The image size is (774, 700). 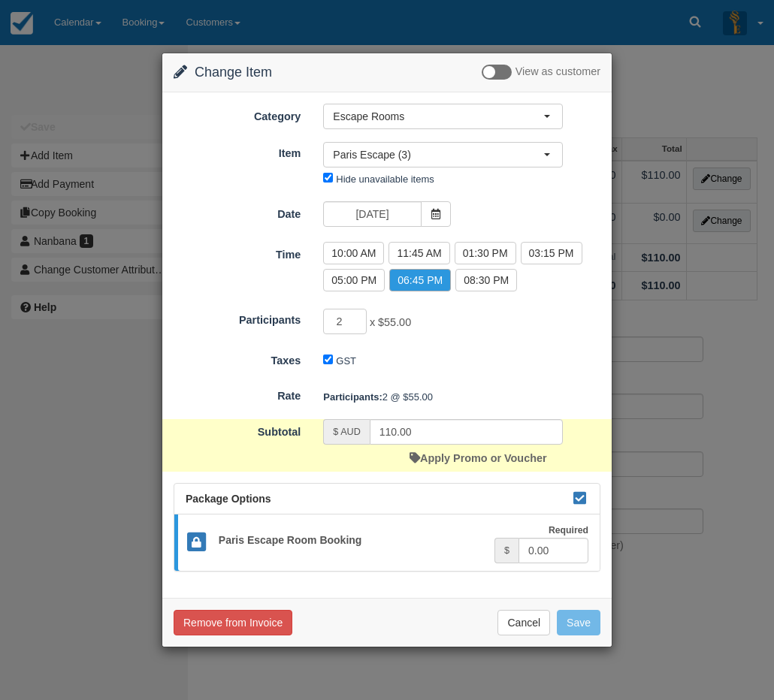 What do you see at coordinates (478, 458) in the screenshot?
I see `a: Apply Promo or Voucher` at bounding box center [478, 458].